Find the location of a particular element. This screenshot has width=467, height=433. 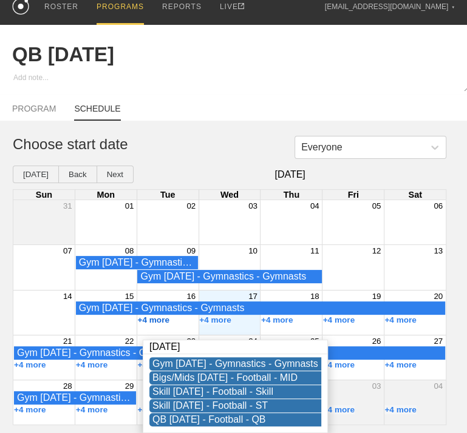

button: 08 is located at coordinates (129, 251).